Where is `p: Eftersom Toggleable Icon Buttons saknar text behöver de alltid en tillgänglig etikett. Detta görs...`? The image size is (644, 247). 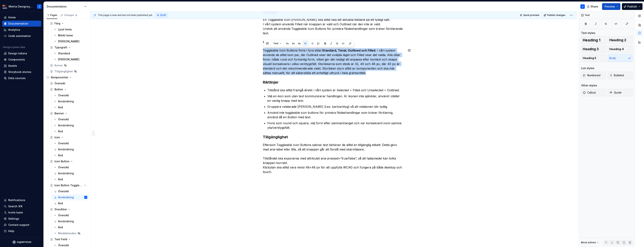
p: Eftersom Toggleable Icon Buttons saknar text behöver de alltid en tillgänglig etikett. Detta görs... is located at coordinates (333, 158).